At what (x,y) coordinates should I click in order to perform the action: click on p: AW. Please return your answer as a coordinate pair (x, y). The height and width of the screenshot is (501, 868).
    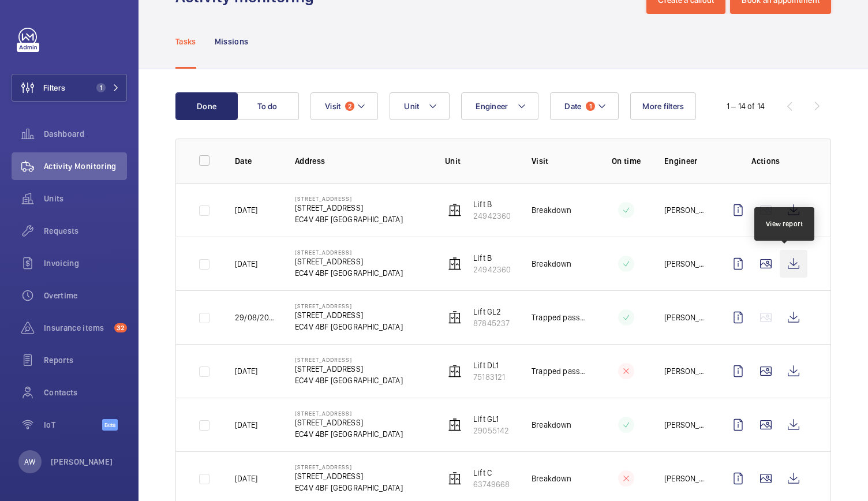
    Looking at the image, I should click on (30, 461).